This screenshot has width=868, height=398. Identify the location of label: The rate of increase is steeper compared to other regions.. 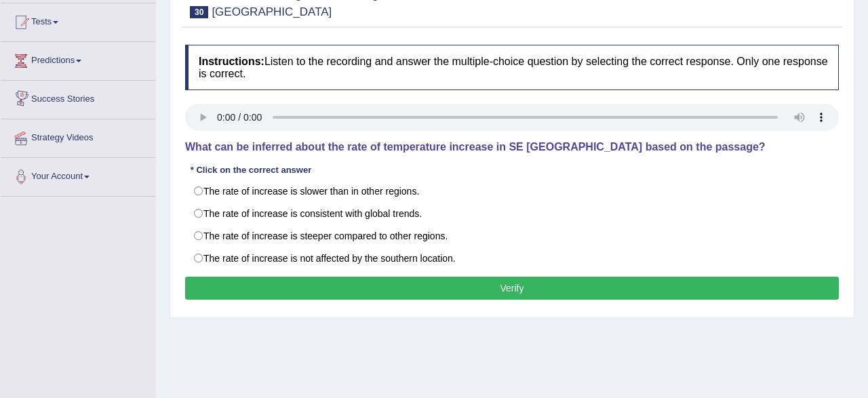
(512, 236).